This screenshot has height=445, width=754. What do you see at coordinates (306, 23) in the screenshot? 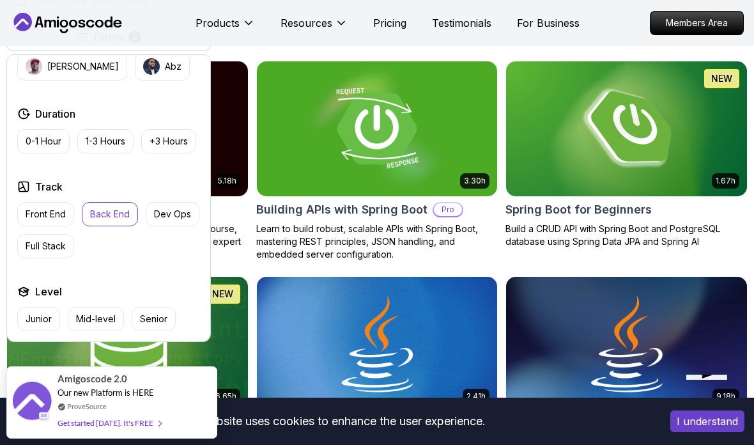
I see `p: Resources` at bounding box center [306, 23].